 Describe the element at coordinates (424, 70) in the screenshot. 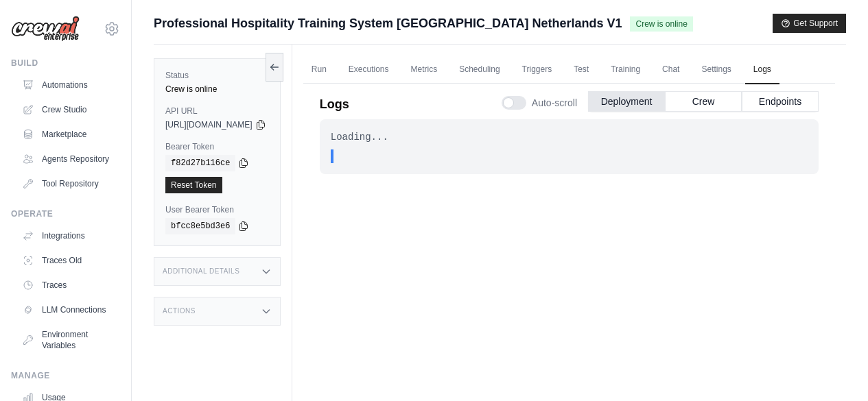

I see `a: Metrics` at that location.